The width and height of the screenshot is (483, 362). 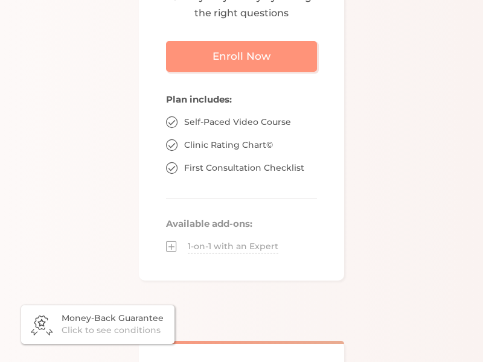 What do you see at coordinates (233, 247) in the screenshot?
I see `span: 1-on-1 with an Expert` at bounding box center [233, 247].